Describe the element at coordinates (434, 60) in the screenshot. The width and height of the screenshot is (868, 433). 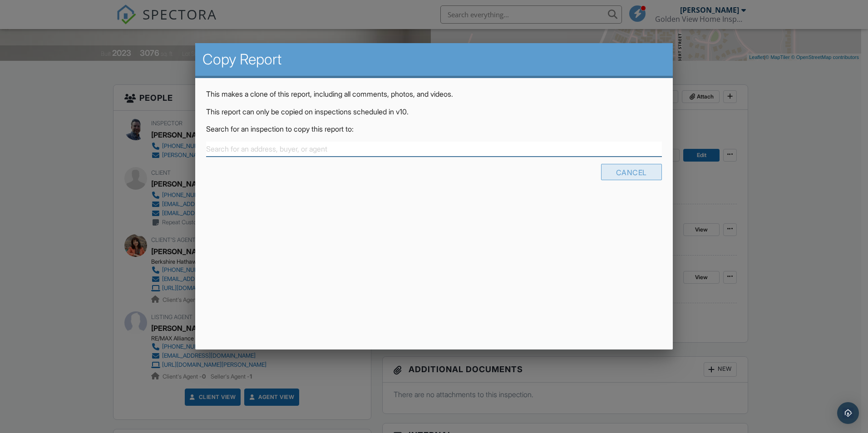
I see `h2: Copy Report` at that location.